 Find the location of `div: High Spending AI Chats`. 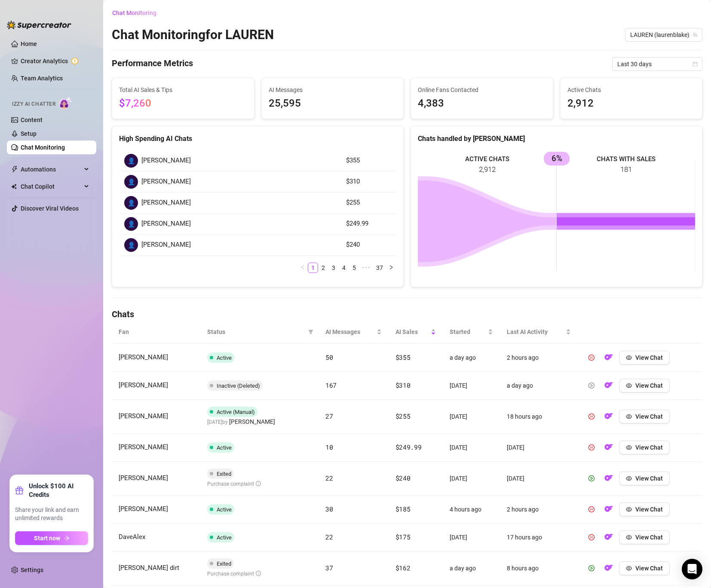

div: High Spending AI Chats is located at coordinates (258, 139).